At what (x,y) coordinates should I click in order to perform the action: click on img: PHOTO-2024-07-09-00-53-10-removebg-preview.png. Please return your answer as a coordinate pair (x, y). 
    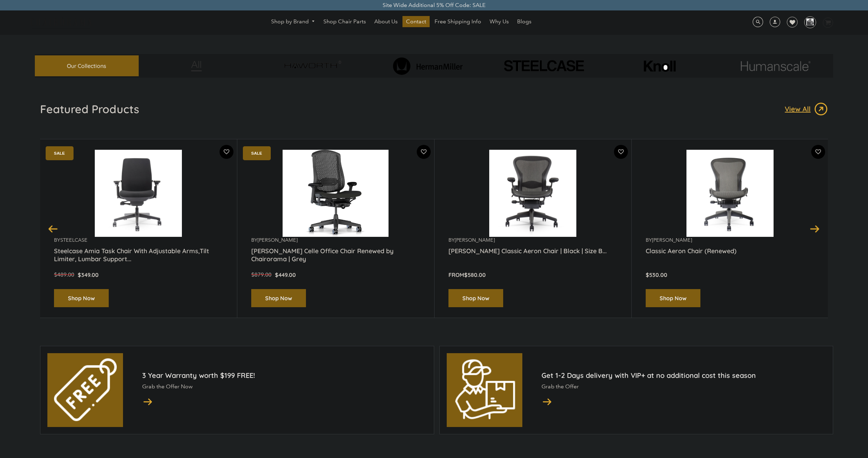
    Looking at the image, I should click on (544, 66).